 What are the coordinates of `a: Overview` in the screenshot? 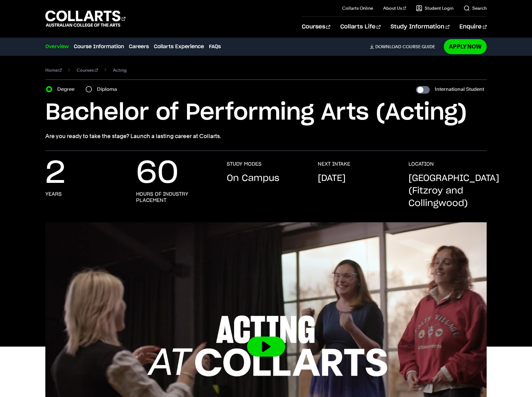 It's located at (57, 47).